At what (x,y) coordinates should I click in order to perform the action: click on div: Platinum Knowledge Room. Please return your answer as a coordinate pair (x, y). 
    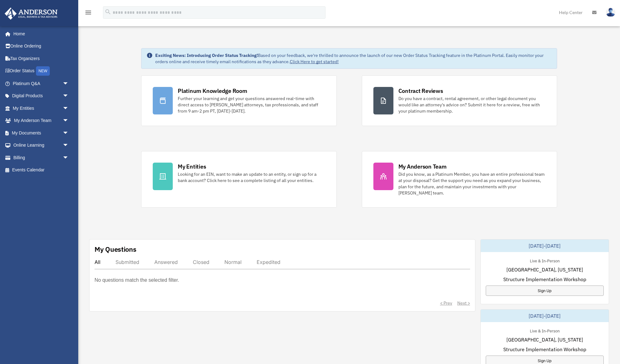
    Looking at the image, I should click on (212, 91).